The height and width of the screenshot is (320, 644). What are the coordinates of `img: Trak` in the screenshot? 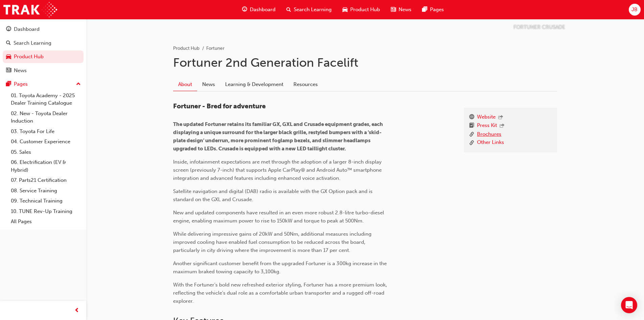 It's located at (30, 9).